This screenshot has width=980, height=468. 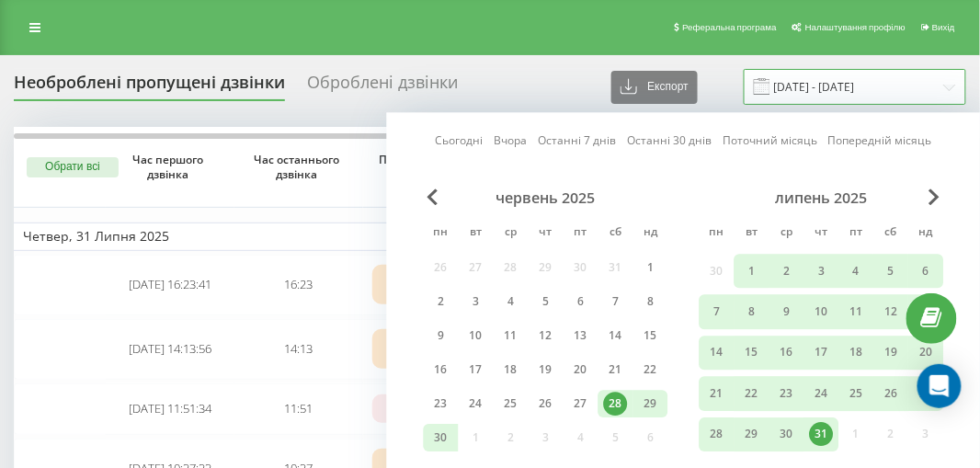 What do you see at coordinates (821, 352) in the screenshot?
I see `div: чт 17 лип 2025 р.` at bounding box center [821, 352].